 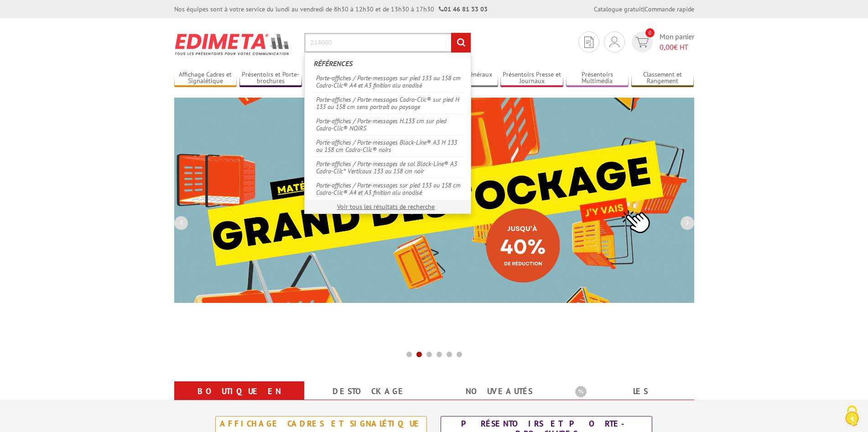 I want to click on a: devis rapide 0 Mon panier 0,00€ HT, so click(x=662, y=42).